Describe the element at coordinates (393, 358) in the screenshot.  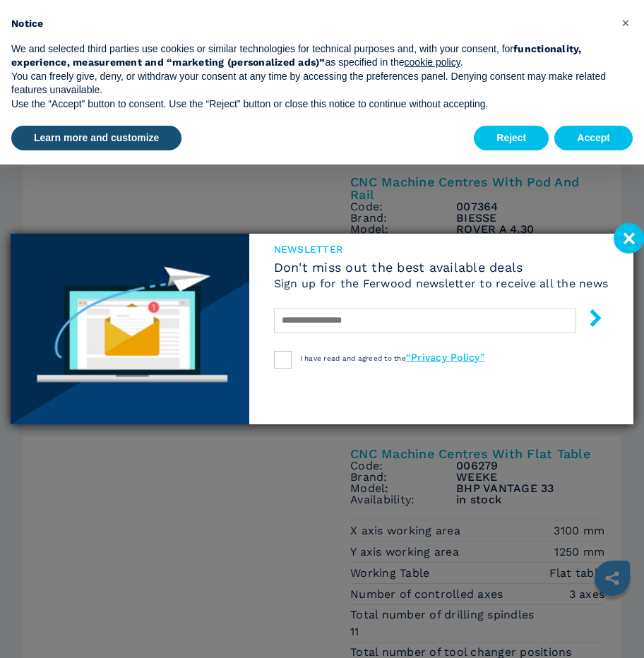
I see `span: I have read and agreed to the` at that location.